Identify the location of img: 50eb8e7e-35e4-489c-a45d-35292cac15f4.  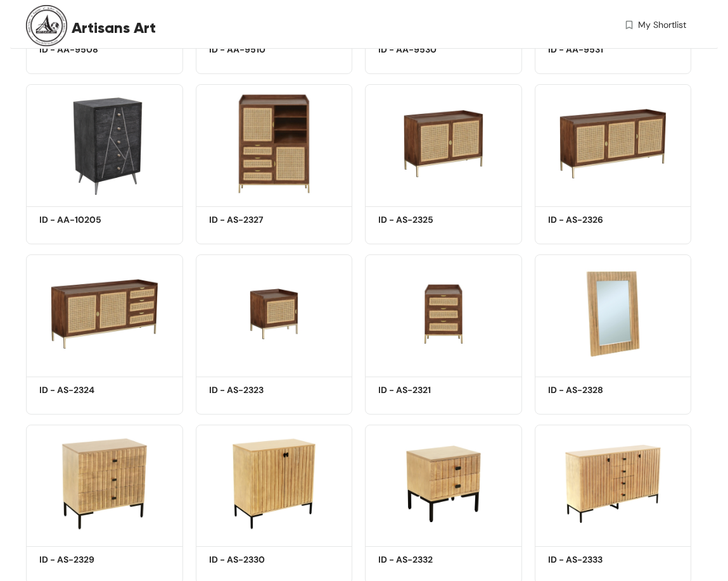
(444, 484).